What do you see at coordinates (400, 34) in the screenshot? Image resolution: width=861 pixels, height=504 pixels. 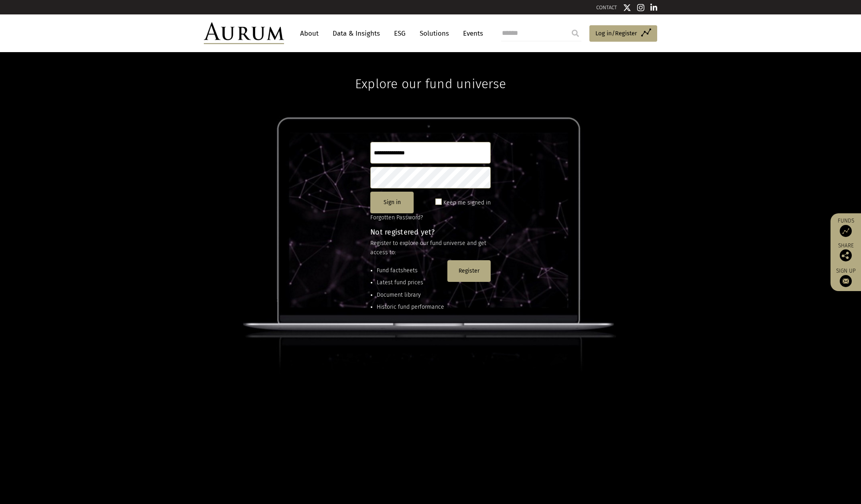 I see `a: ESG` at bounding box center [400, 34].